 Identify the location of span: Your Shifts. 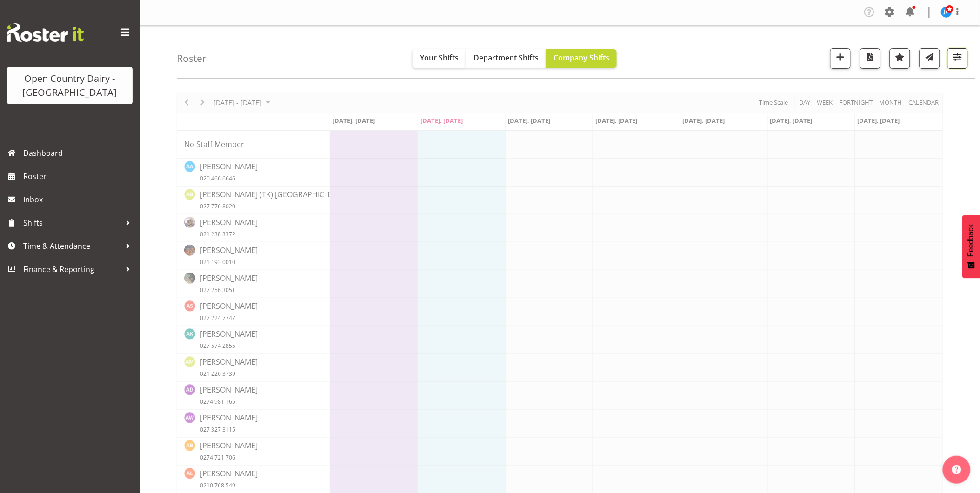
(439, 58).